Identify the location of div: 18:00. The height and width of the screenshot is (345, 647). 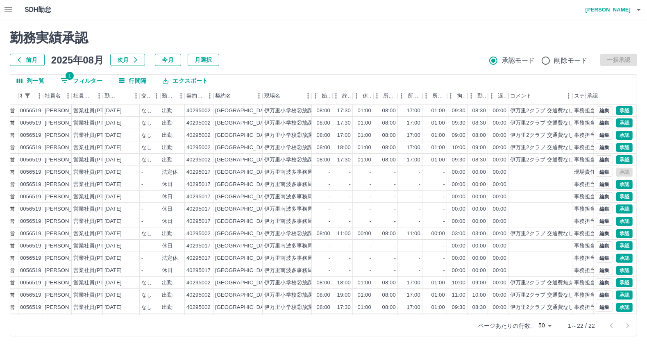
(344, 147).